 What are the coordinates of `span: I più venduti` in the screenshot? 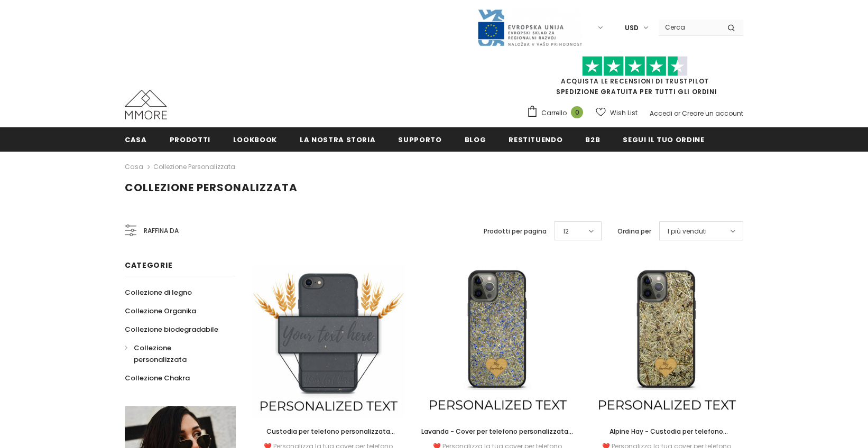 It's located at (687, 231).